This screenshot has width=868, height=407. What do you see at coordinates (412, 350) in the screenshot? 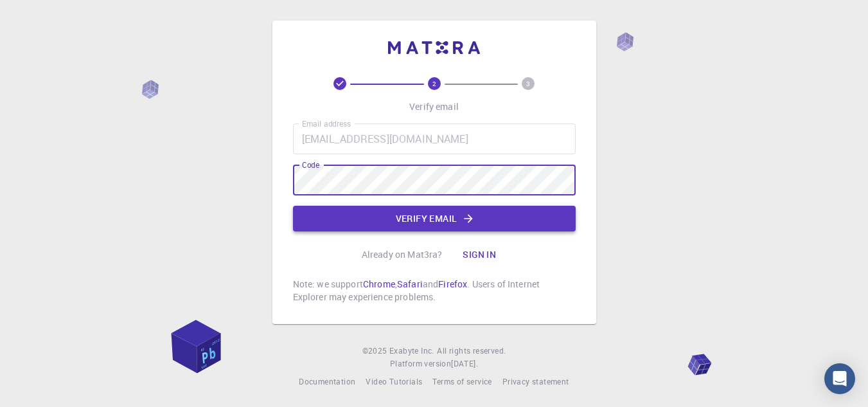
I see `span: Exabyte Inc.` at bounding box center [412, 350].